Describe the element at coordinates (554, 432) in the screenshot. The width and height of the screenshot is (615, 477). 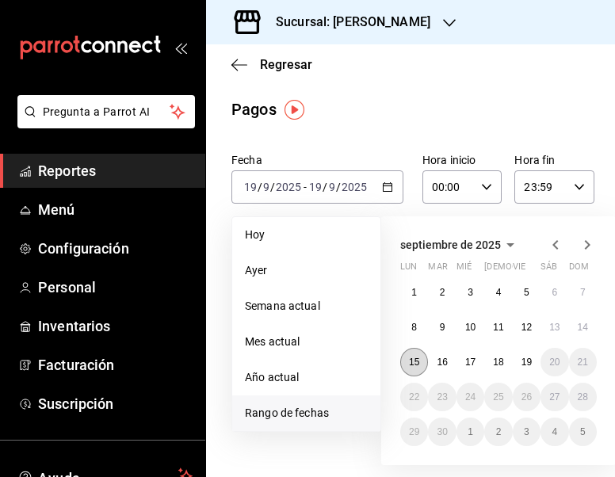
I see `button: 4 de octubre de 2025` at that location.